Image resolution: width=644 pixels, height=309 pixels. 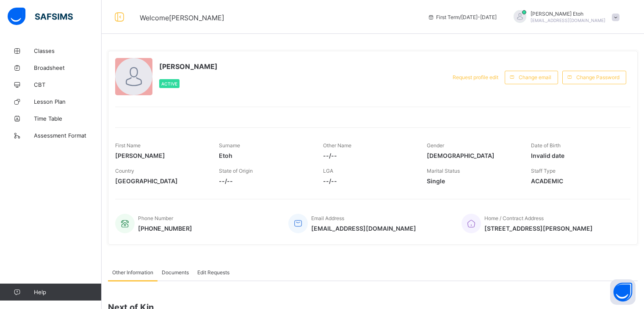 I want to click on button: Open asap, so click(x=623, y=292).